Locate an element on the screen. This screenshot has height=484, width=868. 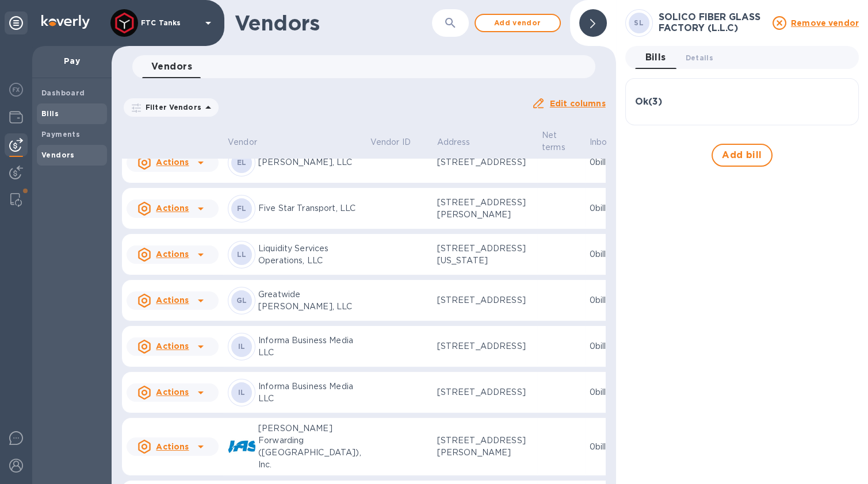
img: Logo is located at coordinates (65, 22).